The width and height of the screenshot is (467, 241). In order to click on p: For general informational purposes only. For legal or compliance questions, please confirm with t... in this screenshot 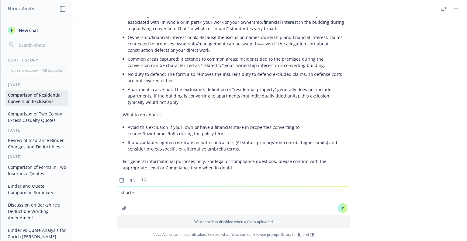, I will do `click(234, 164)`.